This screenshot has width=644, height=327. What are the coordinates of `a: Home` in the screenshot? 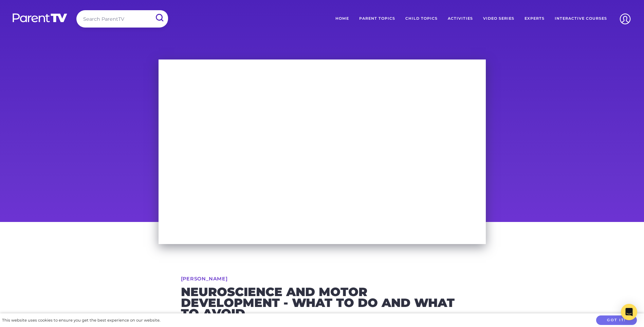 It's located at (342, 19).